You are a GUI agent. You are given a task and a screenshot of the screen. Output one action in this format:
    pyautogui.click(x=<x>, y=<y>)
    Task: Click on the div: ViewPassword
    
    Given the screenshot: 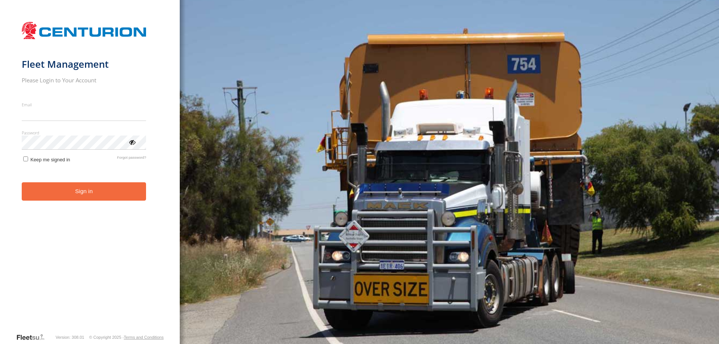 What is the action you would take?
    pyautogui.click(x=132, y=142)
    